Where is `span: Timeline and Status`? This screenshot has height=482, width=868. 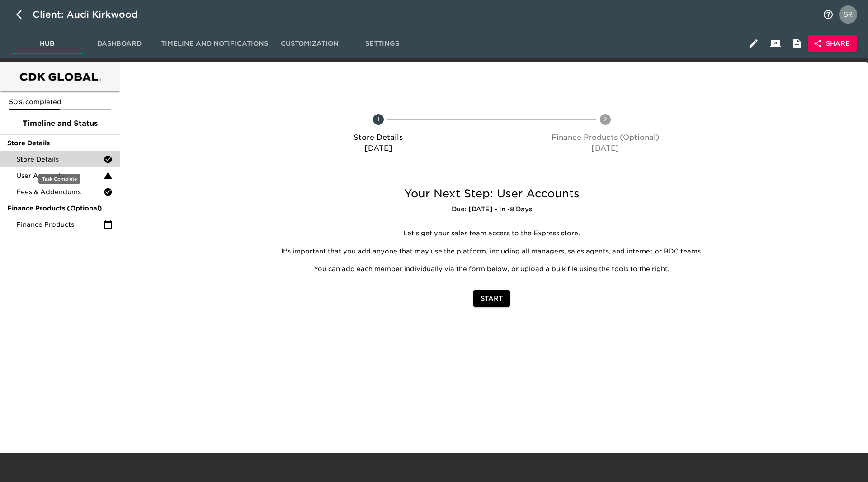
span: Timeline and Status is located at coordinates (59, 124).